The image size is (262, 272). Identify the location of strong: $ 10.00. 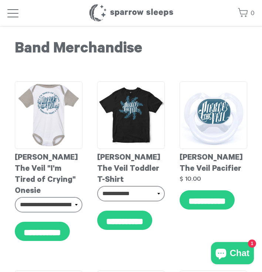
(190, 178).